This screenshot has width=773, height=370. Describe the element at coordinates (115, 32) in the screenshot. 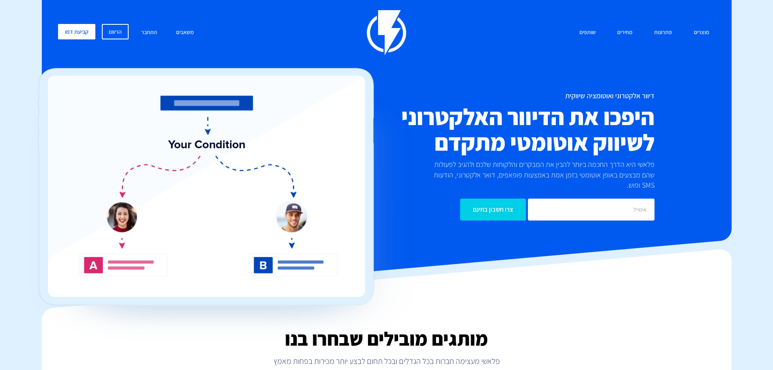

I see `a: הרשם` at that location.